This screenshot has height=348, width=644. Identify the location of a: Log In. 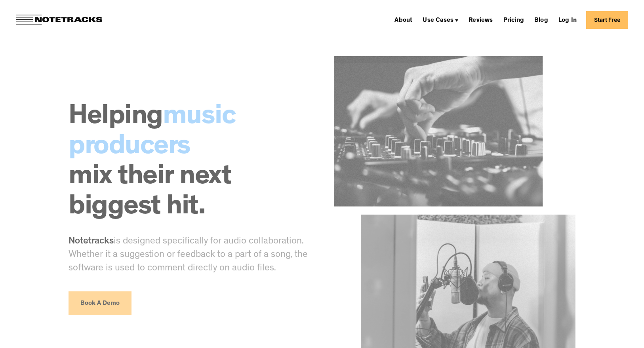
(568, 20).